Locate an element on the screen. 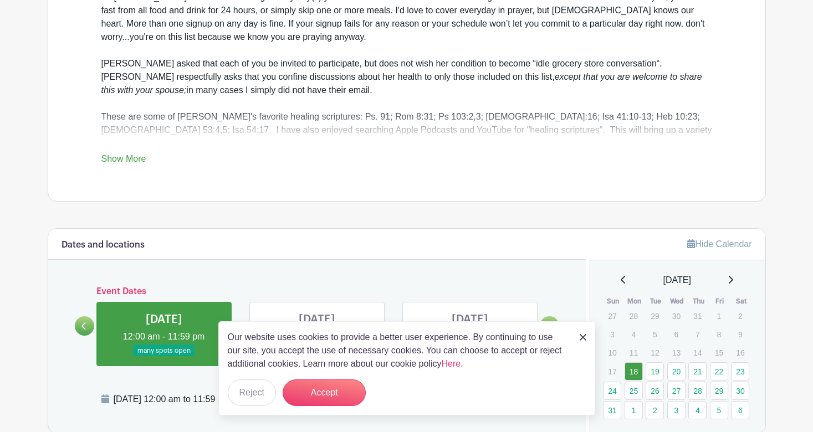  em: except that you are welcome to share this with your spouse; is located at coordinates (402, 83).